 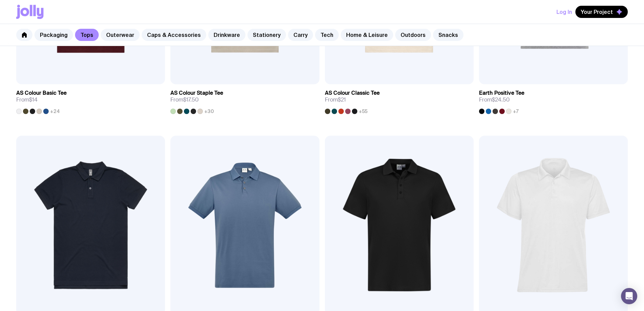 What do you see at coordinates (90, 99) in the screenshot?
I see `a: AS Colour Basic TeeFrom$14+24` at bounding box center [90, 99].